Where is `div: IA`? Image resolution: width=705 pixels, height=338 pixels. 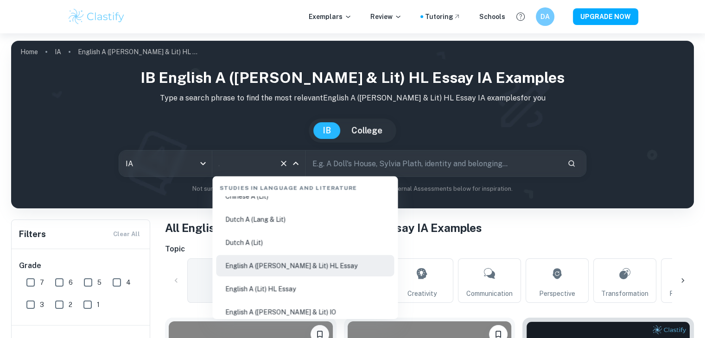 div: IA is located at coordinates (165, 164).